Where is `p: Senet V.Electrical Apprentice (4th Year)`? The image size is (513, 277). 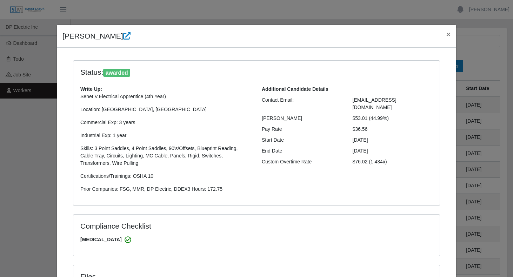
p: Senet V.Electrical Apprentice (4th Year) is located at coordinates (165, 96).